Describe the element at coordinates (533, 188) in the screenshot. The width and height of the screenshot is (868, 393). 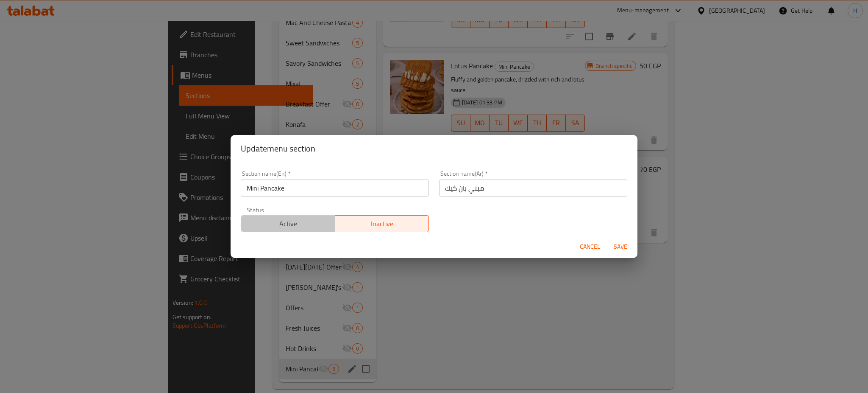
I see `input: Please enter section name(ar)` at that location.